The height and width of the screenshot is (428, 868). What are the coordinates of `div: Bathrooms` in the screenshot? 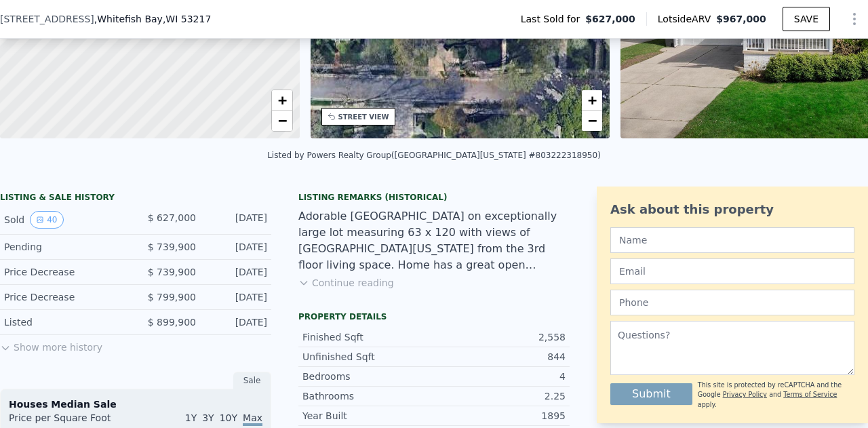 It's located at (368, 396).